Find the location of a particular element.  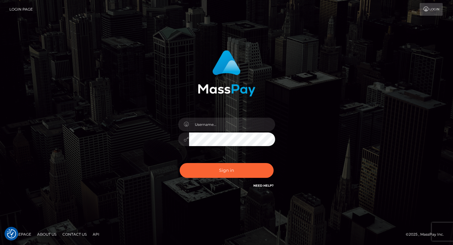

a: Login Page is located at coordinates (21, 9).